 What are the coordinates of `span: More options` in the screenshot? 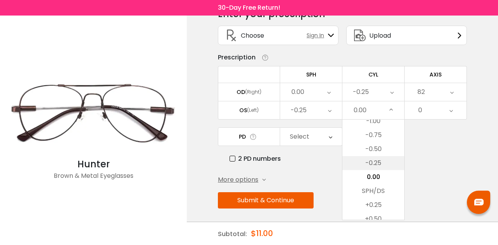 It's located at (238, 180).